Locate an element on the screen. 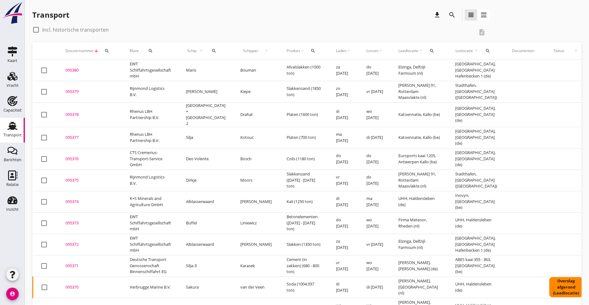 The width and height of the screenshot is (589, 305). td: Firma Meteoor, Rheden (nl) is located at coordinates (419, 223).